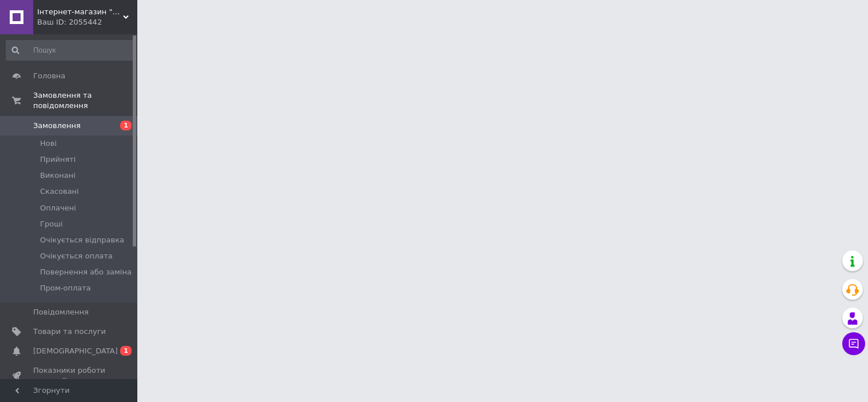 The width and height of the screenshot is (868, 402). What do you see at coordinates (49, 76) in the screenshot?
I see `span: Головна` at bounding box center [49, 76].